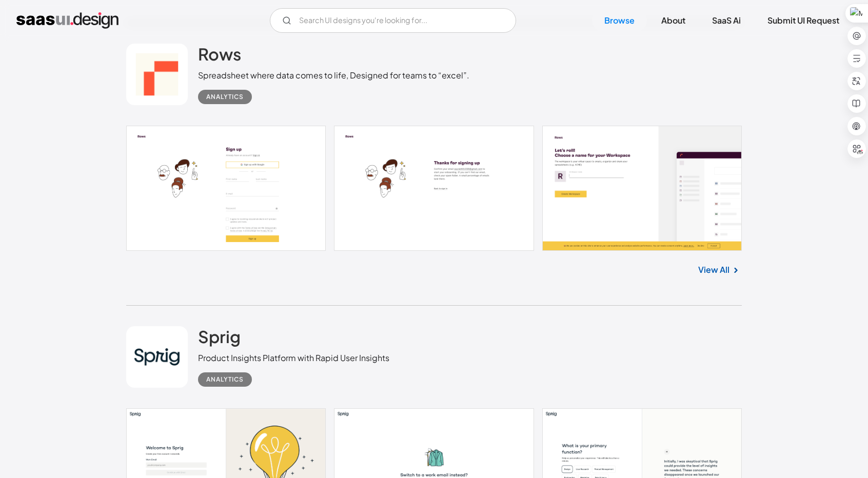  I want to click on a: SaaS Ai, so click(726, 20).